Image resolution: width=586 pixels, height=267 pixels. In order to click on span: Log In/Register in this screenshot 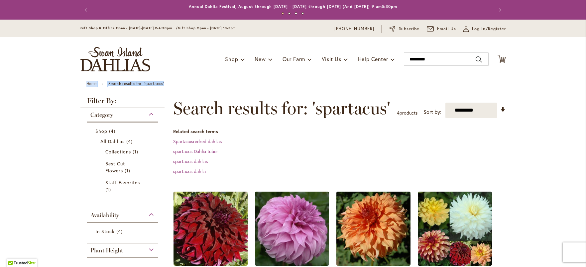, I will do `click(489, 29)`.